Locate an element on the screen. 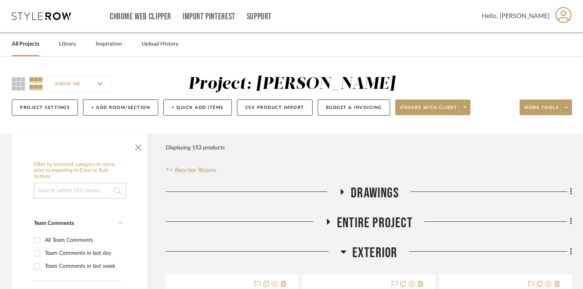 The image size is (583, 289). button: Budget & Invoicing is located at coordinates (354, 107).